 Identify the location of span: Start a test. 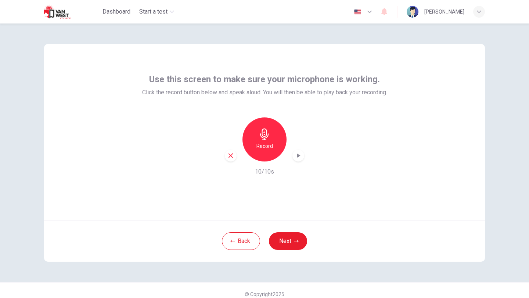
(153, 12).